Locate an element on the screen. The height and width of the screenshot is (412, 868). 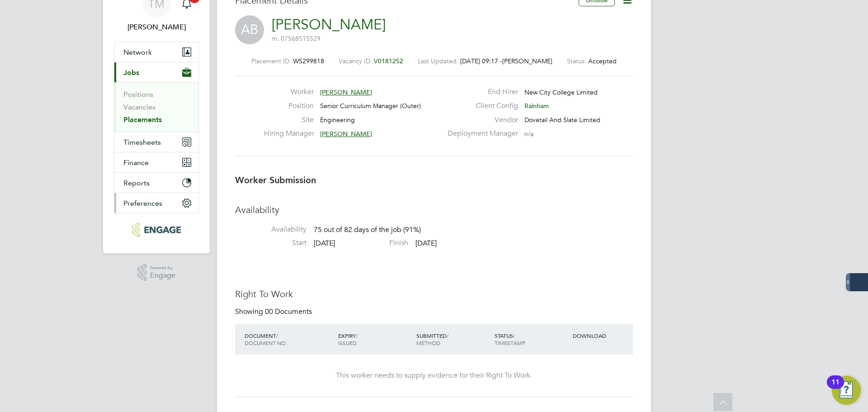
span: New City College Limited is located at coordinates (561, 92).